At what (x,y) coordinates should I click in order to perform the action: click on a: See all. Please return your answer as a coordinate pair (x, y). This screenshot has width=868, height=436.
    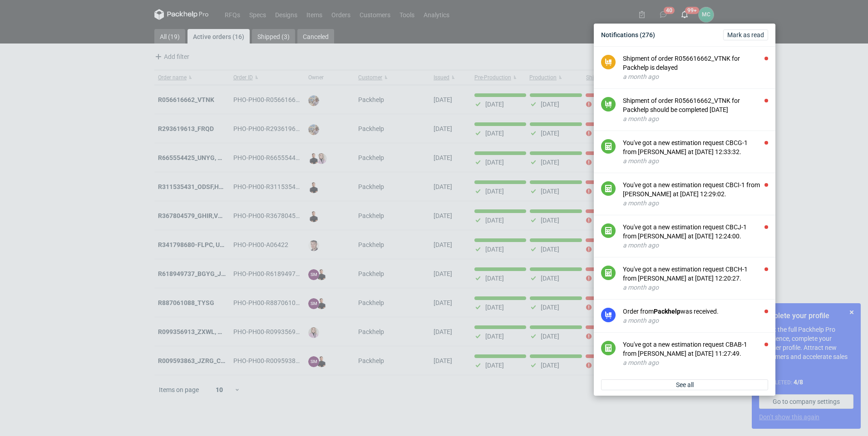
    Looking at the image, I should click on (685, 385).